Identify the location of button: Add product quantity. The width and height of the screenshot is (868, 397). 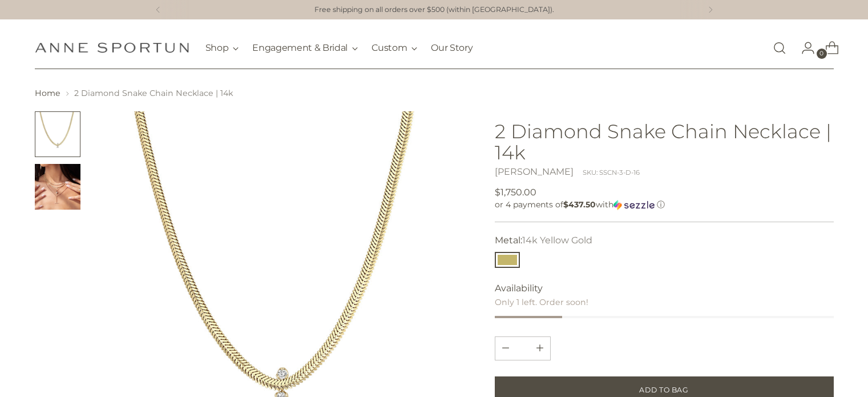
(506, 348).